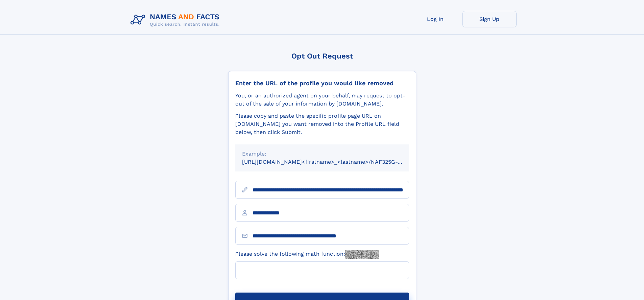 The width and height of the screenshot is (644, 300). Describe the element at coordinates (177, 20) in the screenshot. I see `img: Logo Names and Facts` at that location.